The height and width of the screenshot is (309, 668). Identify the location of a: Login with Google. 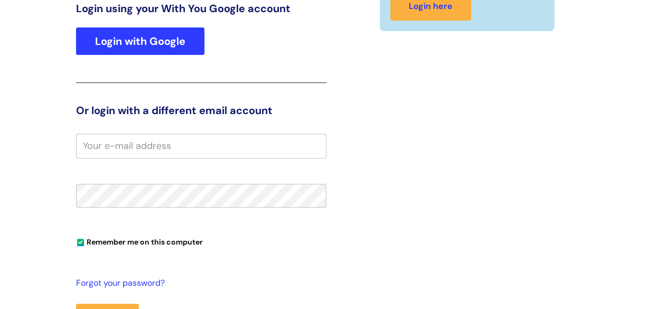
(140, 41).